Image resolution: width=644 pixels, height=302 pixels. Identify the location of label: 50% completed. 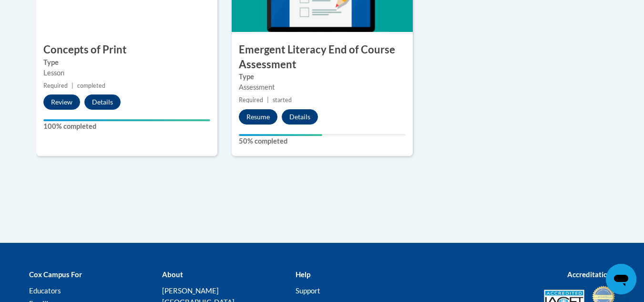
(322, 141).